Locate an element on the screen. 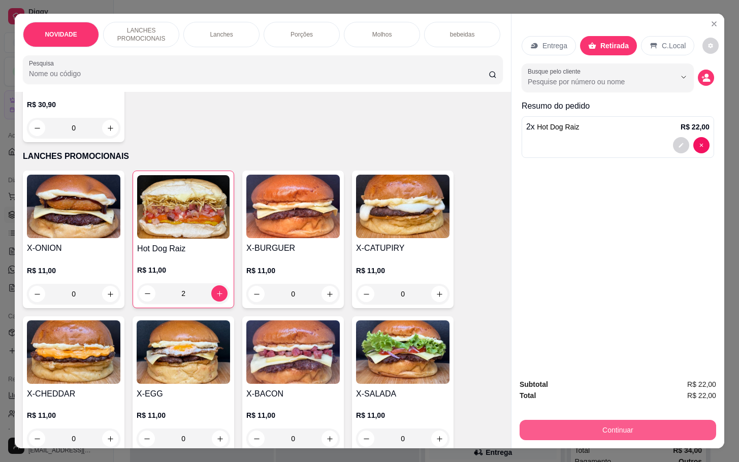 The height and width of the screenshot is (462, 739). p: Retirada is located at coordinates (615, 46).